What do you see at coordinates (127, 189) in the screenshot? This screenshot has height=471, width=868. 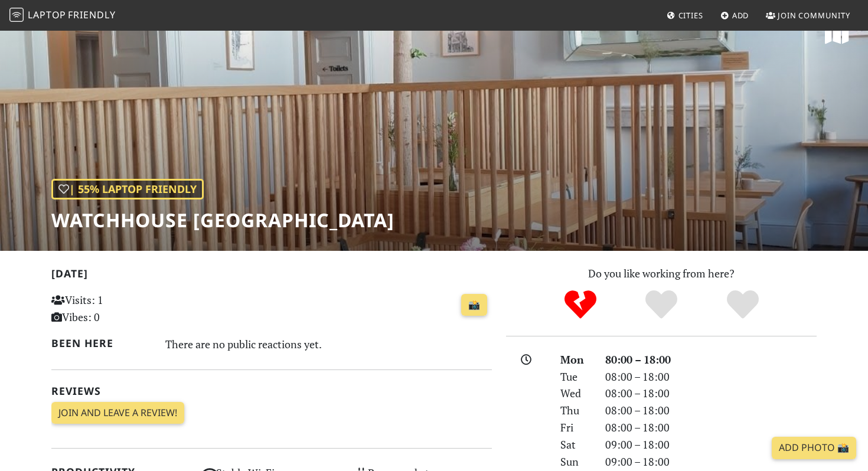 I see `div: | 55% Laptop Friendly` at bounding box center [127, 189].